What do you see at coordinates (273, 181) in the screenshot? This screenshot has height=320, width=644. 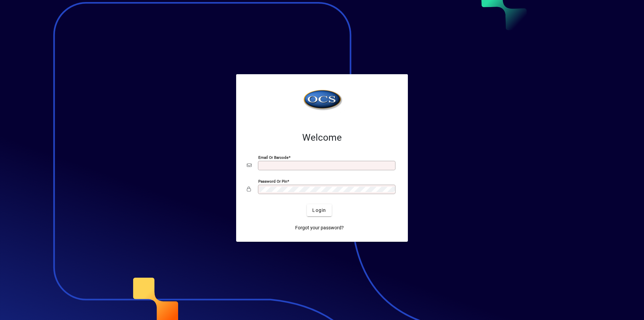 I see `mat-label: Password or Pin` at bounding box center [273, 181].